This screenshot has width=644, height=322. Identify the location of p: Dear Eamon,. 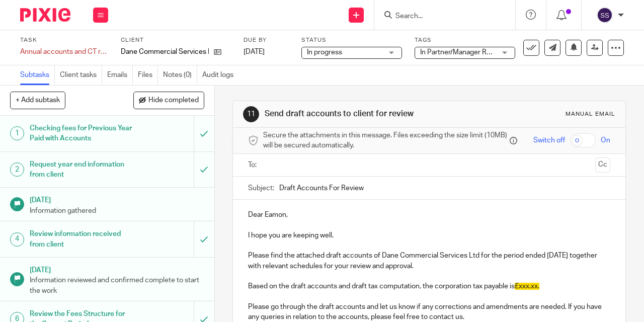
(429, 215).